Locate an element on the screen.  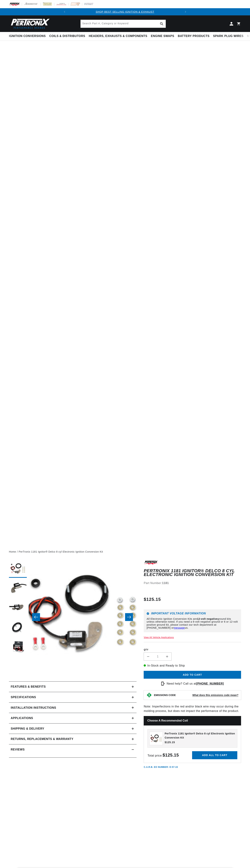
button: Slide left is located at coordinates (36, 617).